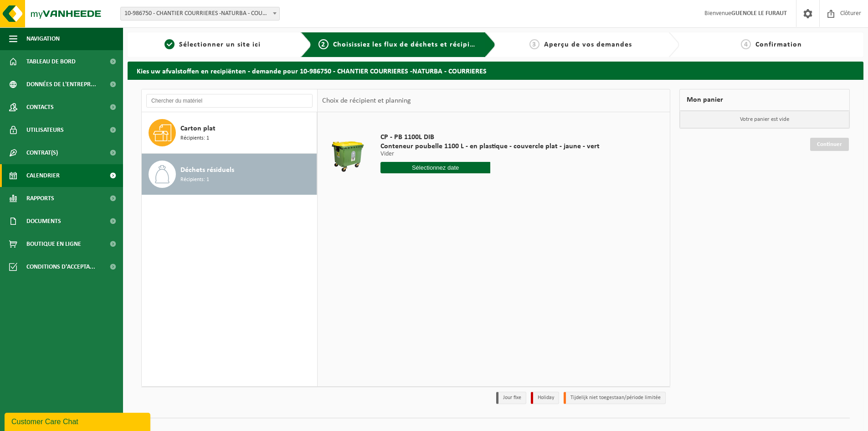 The image size is (868, 431). I want to click on span: Contrat(s), so click(42, 153).